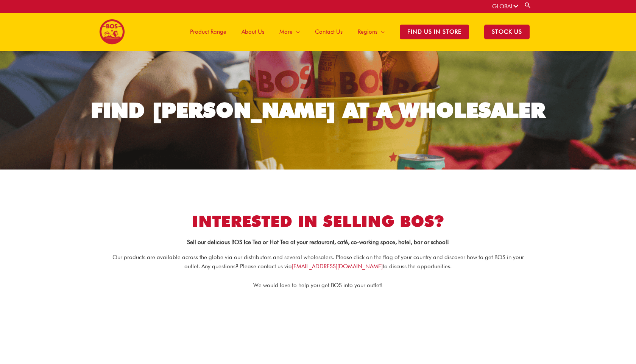 This screenshot has width=636, height=364. I want to click on a: STOCK US, so click(507, 32).